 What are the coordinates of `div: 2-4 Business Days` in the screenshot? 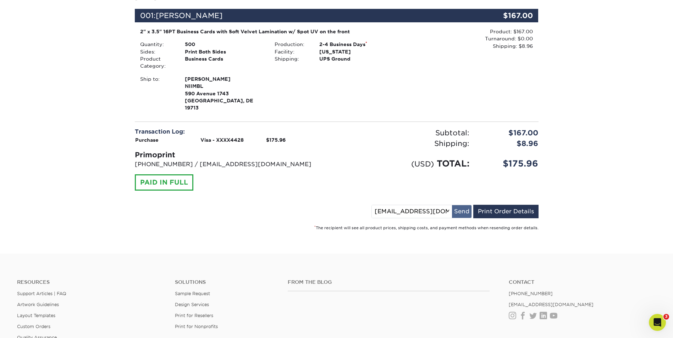 It's located at (358, 44).